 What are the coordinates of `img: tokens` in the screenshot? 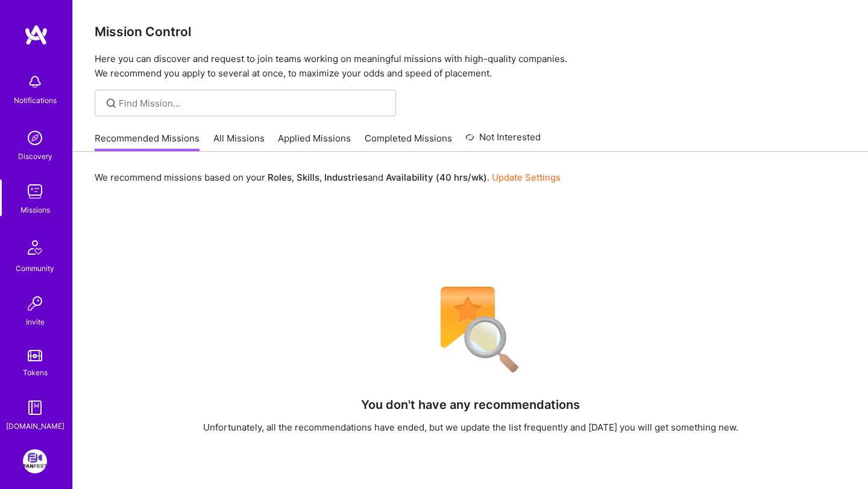 It's located at (35, 355).